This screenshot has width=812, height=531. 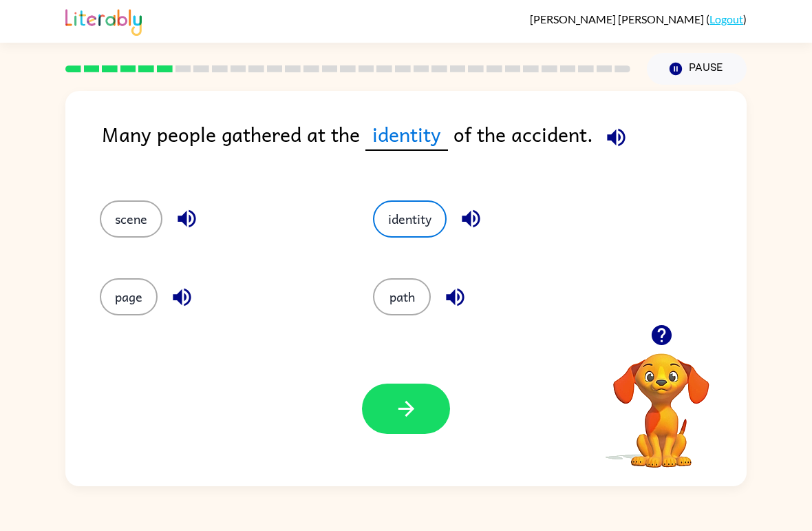 What do you see at coordinates (727, 18) in the screenshot?
I see `a: Logout` at bounding box center [727, 18].